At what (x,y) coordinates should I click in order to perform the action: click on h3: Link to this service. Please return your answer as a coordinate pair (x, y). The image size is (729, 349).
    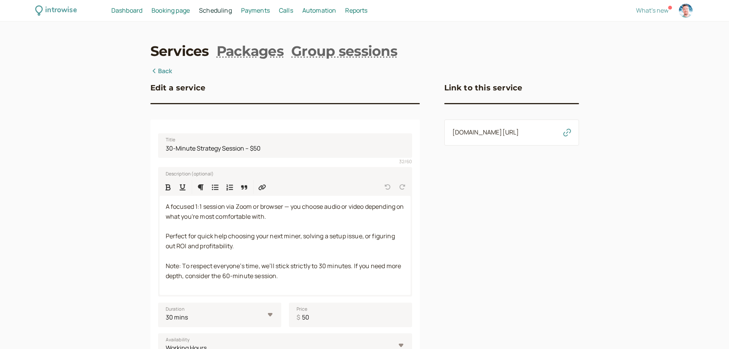
    Looking at the image, I should click on (483, 88).